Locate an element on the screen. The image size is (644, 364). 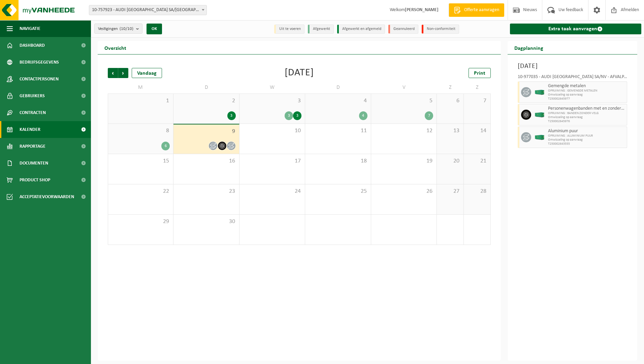
div: 6 is located at coordinates (165, 146).